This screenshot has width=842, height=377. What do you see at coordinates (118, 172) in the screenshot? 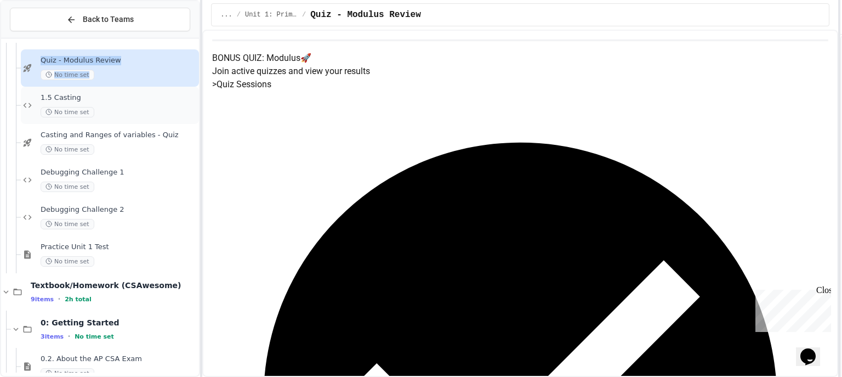
I see `span: Debugging Challenge 1` at bounding box center [118, 172].